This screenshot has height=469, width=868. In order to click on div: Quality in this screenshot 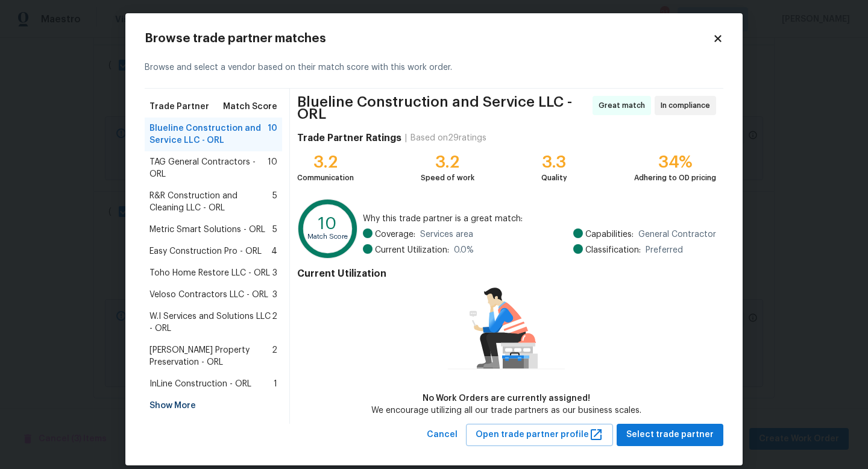, I will do `click(554, 178)`.